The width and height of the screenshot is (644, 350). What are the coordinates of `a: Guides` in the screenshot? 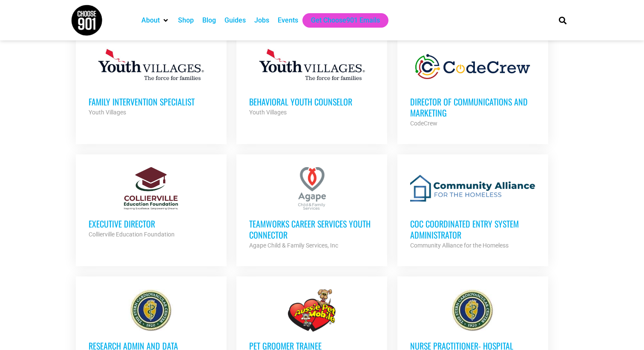 It's located at (235, 21).